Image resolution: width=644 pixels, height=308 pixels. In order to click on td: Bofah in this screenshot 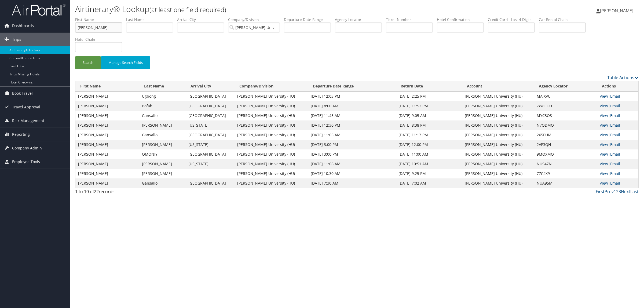, I will do `click(162, 106)`.